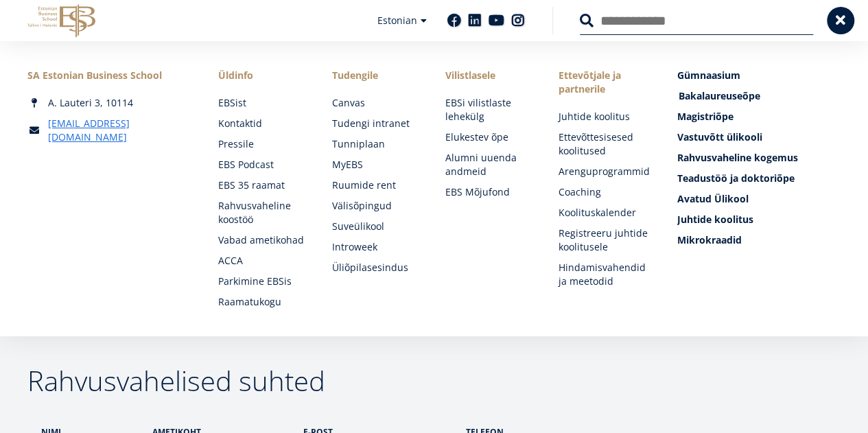  Describe the element at coordinates (374, 185) in the screenshot. I see `a: Ruumide rent` at that location.